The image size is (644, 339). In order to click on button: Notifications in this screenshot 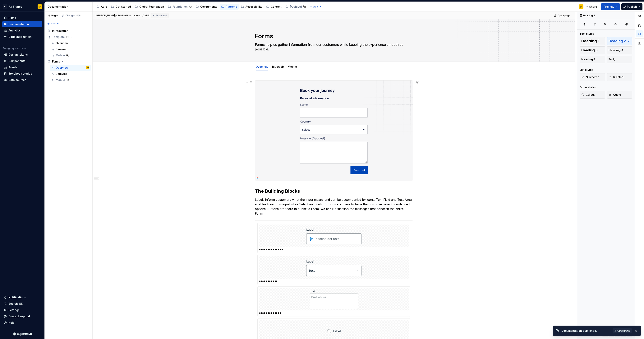, I will do `click(22, 298)`.